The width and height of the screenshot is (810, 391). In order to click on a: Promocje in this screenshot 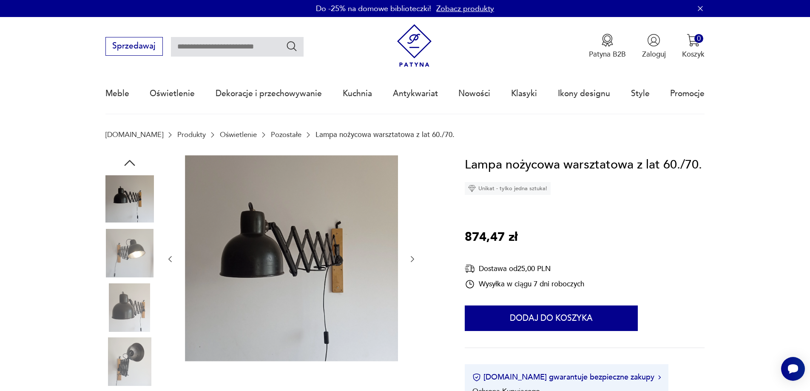, I will do `click(687, 94)`.